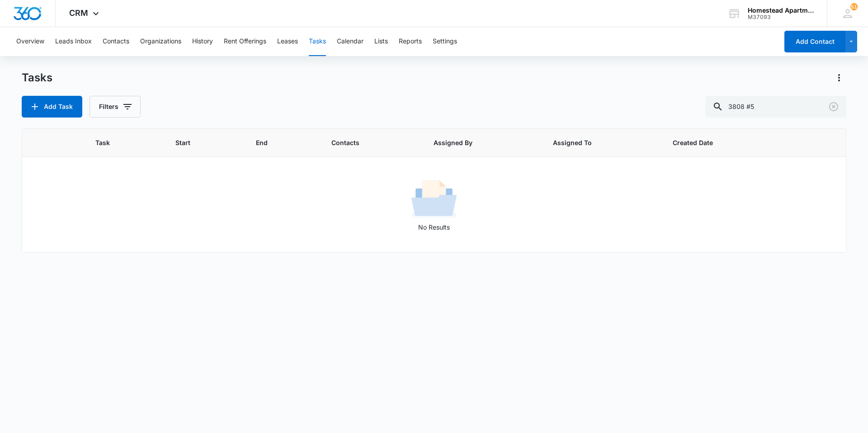 The width and height of the screenshot is (868, 433). Describe the element at coordinates (776, 107) in the screenshot. I see `input: Search Tasks` at that location.